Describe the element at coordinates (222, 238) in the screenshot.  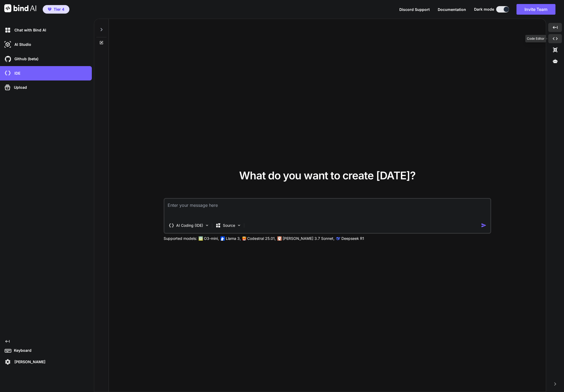
I see `img: Llama2` at that location.